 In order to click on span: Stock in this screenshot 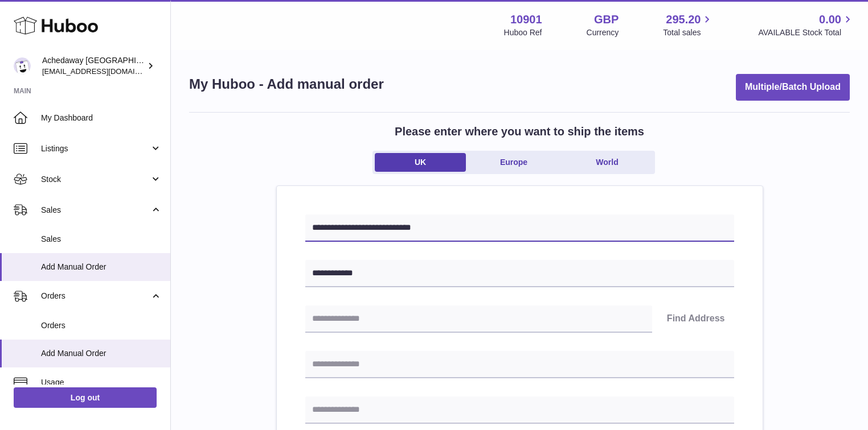, I will do `click(95, 179)`.